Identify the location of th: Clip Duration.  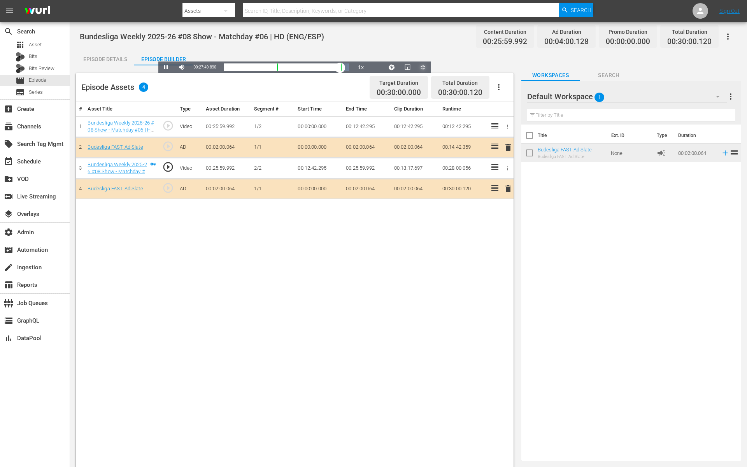
(415, 109).